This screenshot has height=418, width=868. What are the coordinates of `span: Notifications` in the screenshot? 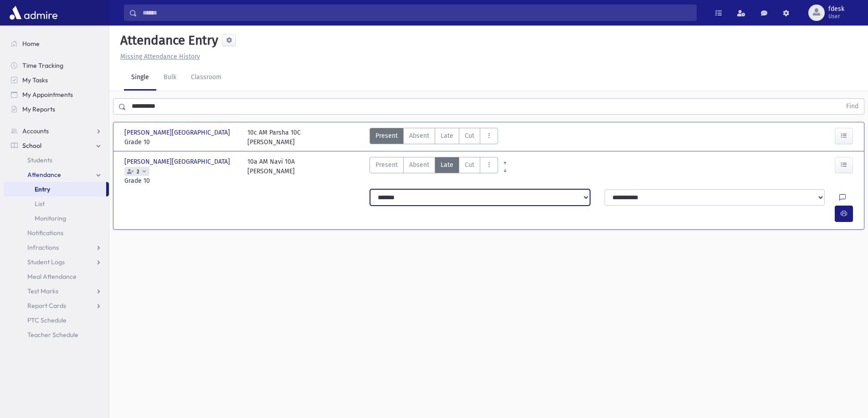 It's located at (45, 233).